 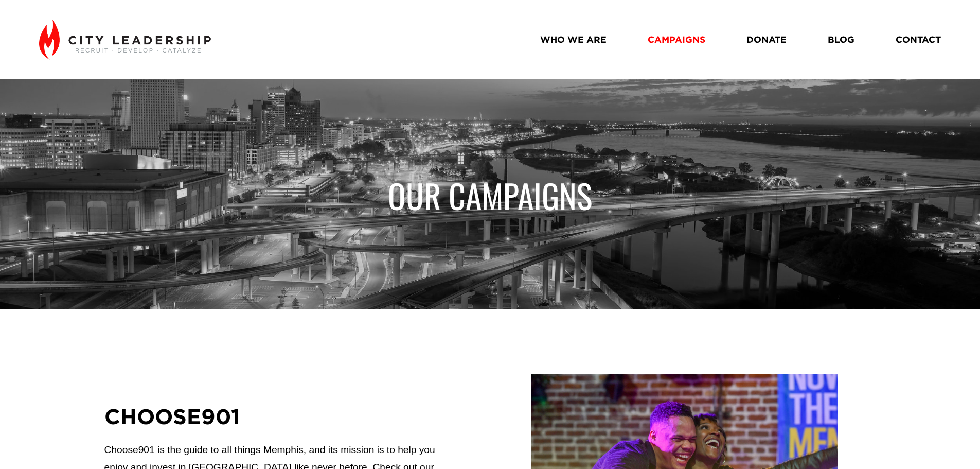 I want to click on img: City Leadership - Recruit. Develop. Catalyze., so click(x=124, y=40).